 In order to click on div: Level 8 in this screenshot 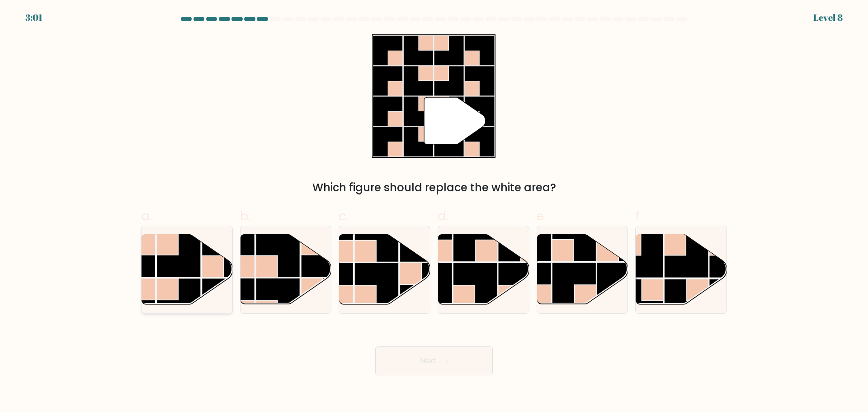, I will do `click(828, 18)`.